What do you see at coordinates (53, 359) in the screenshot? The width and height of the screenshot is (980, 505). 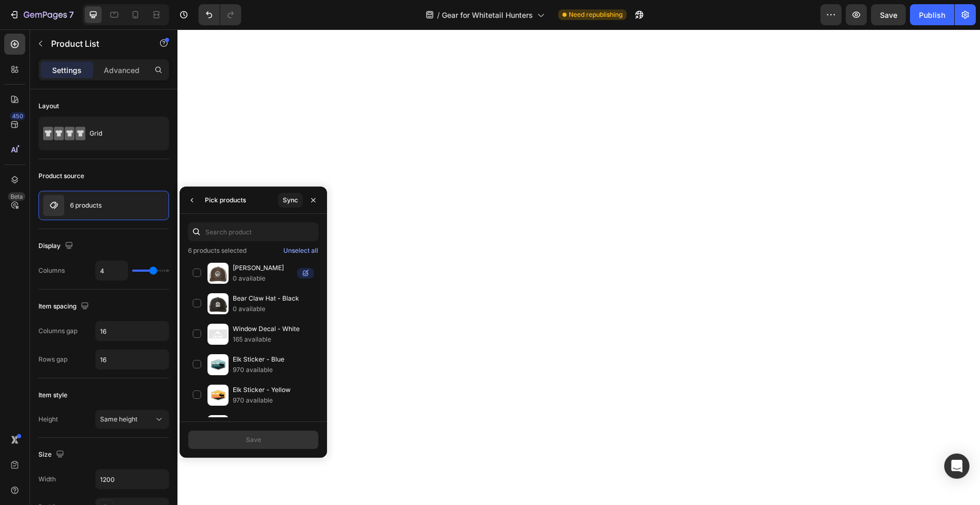 I see `div: Rows gap` at bounding box center [53, 359].